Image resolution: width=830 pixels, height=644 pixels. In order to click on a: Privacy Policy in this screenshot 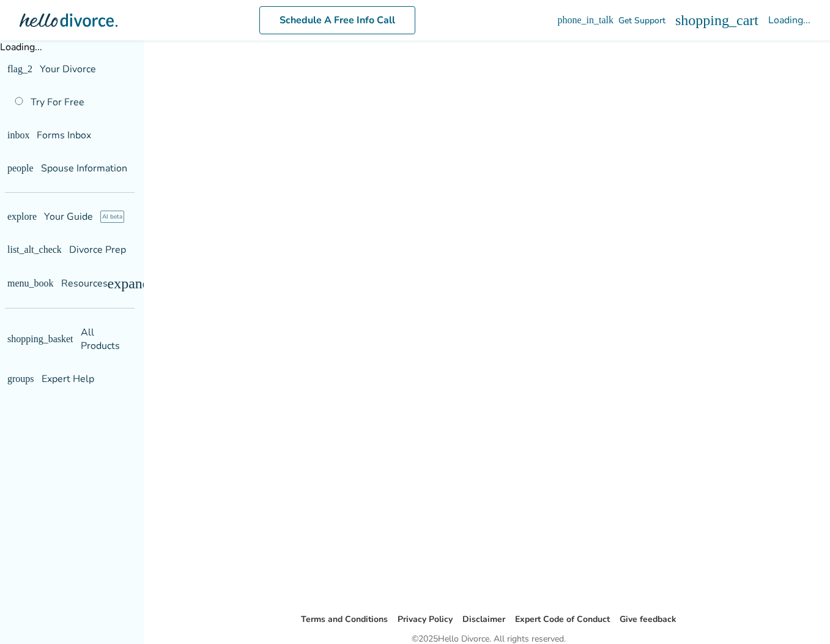, I will do `click(425, 619)`.